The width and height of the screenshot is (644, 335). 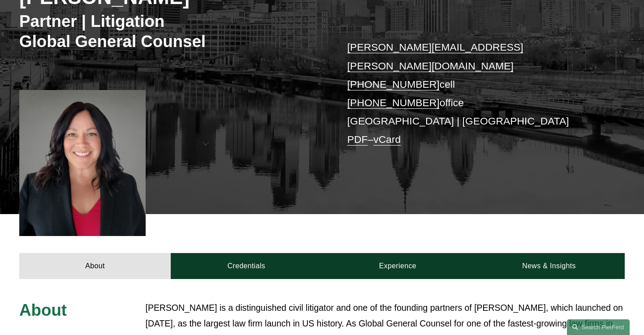 What do you see at coordinates (398, 266) in the screenshot?
I see `a: Experience` at bounding box center [398, 266].